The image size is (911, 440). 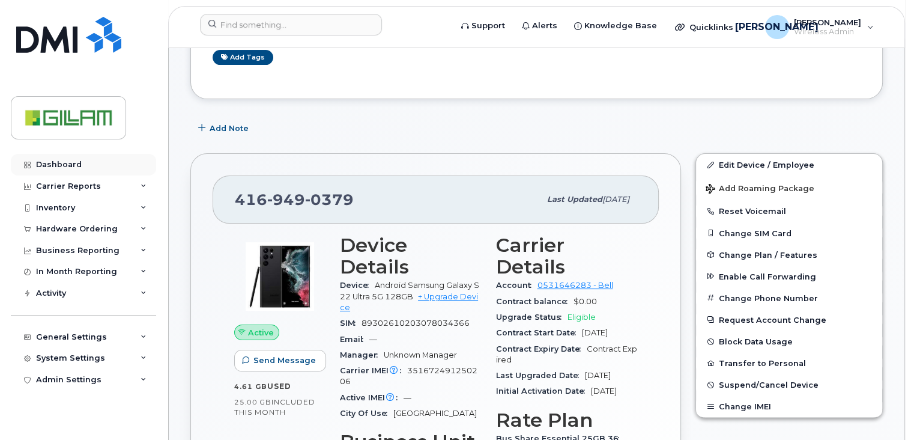 What do you see at coordinates (408, 375) in the screenshot?
I see `span: 351672491250206` at bounding box center [408, 375].